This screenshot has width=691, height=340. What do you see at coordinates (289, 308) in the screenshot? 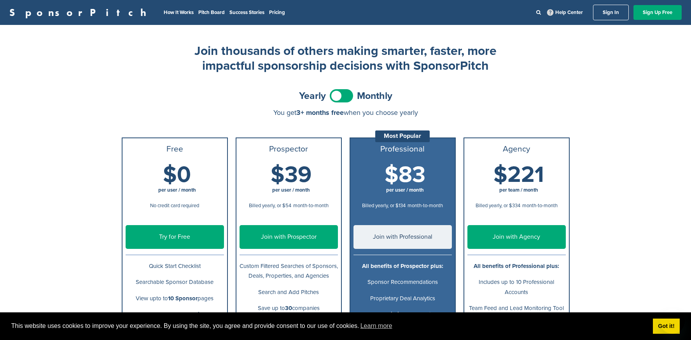
I see `p: Save up to companies` at bounding box center [289, 308].